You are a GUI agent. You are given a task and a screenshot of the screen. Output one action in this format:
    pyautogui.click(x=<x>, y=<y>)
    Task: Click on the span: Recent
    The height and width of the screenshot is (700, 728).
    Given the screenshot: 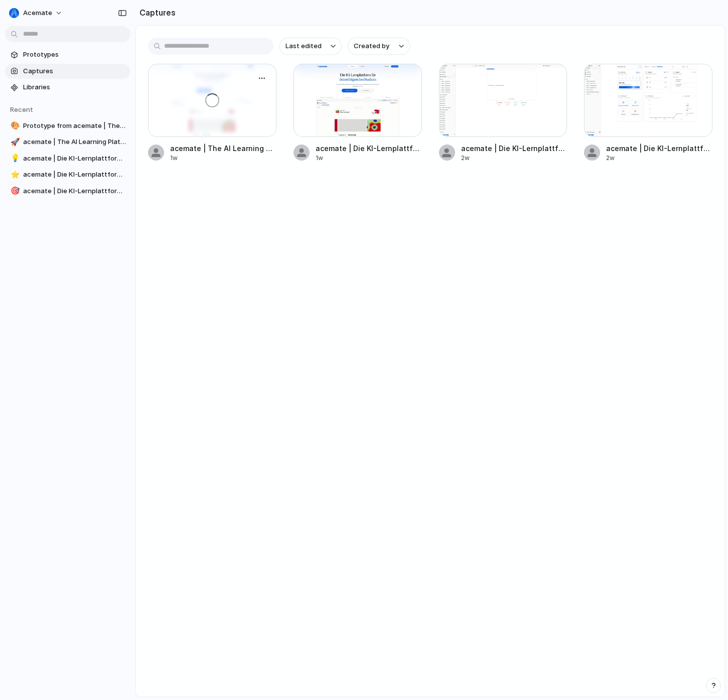 What is the action you would take?
    pyautogui.click(x=21, y=109)
    